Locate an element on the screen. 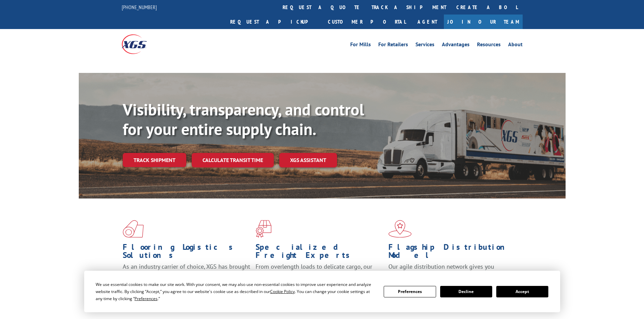 The image size is (644, 319). img: xgs-icon-flagship-distribution-model-red is located at coordinates (400, 229).